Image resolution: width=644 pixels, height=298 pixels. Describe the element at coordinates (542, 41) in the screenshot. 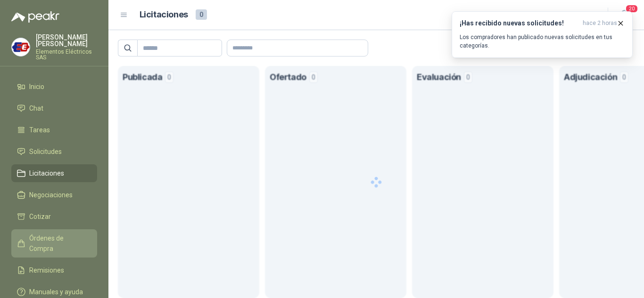

I see `p: Los compradores han publicado nuevas solicitudes en tus categorías.` at that location.